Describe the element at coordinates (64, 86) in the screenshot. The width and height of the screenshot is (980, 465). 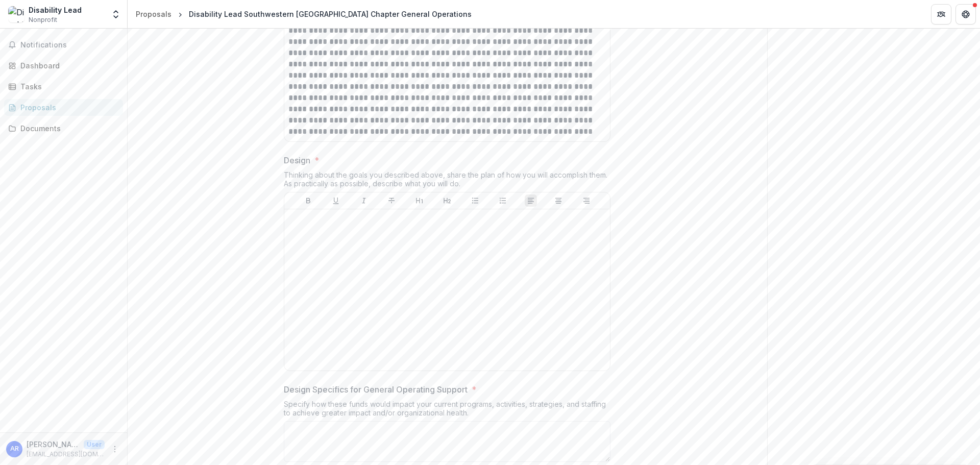
I see `a: Tasks` at that location.